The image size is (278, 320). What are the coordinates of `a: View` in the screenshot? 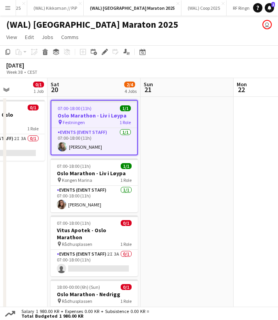 It's located at (12, 37).